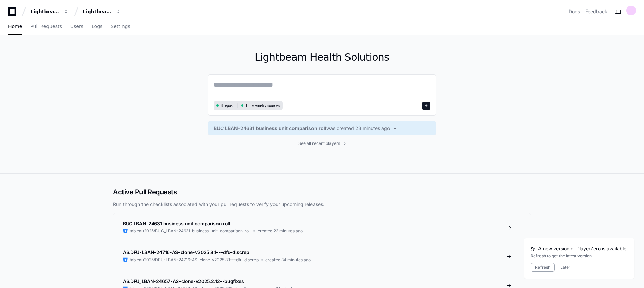 The width and height of the screenshot is (644, 288). I want to click on span: 15 telemetry sources, so click(262, 105).